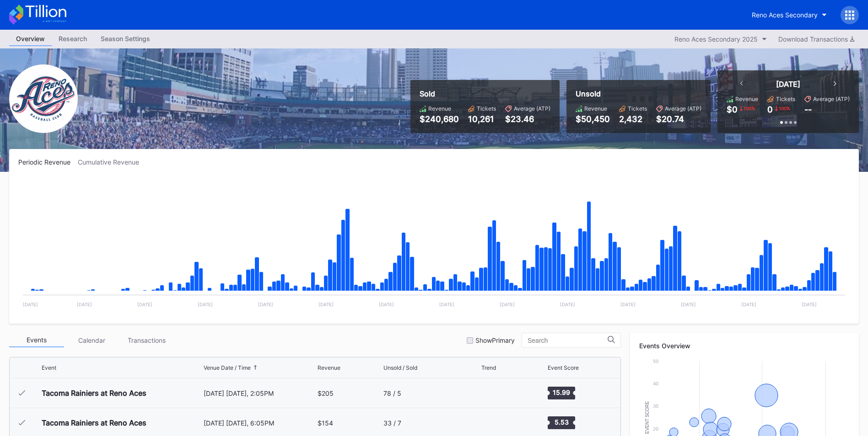 This screenshot has width=868, height=436. Describe the element at coordinates (112, 162) in the screenshot. I see `div: Cumulative Revenue` at that location.